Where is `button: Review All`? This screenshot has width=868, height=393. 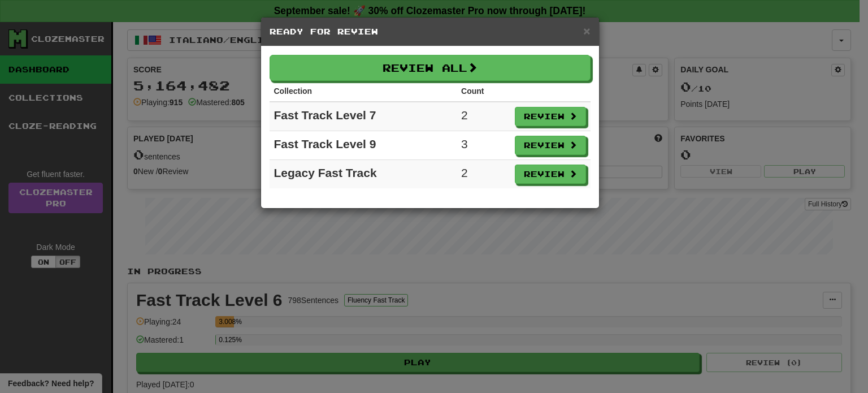
button: Review All is located at coordinates (430, 68).